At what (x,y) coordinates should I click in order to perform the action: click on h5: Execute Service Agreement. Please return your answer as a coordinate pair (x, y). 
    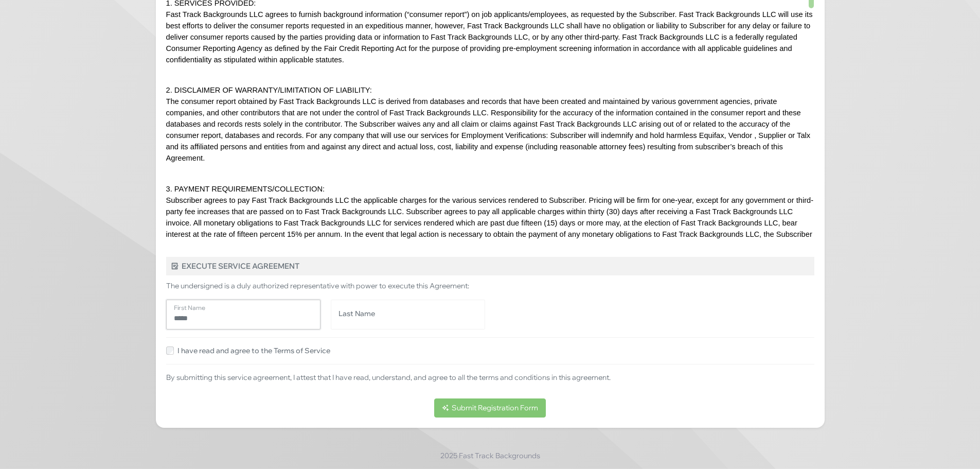
    Looking at the image, I should click on (490, 266).